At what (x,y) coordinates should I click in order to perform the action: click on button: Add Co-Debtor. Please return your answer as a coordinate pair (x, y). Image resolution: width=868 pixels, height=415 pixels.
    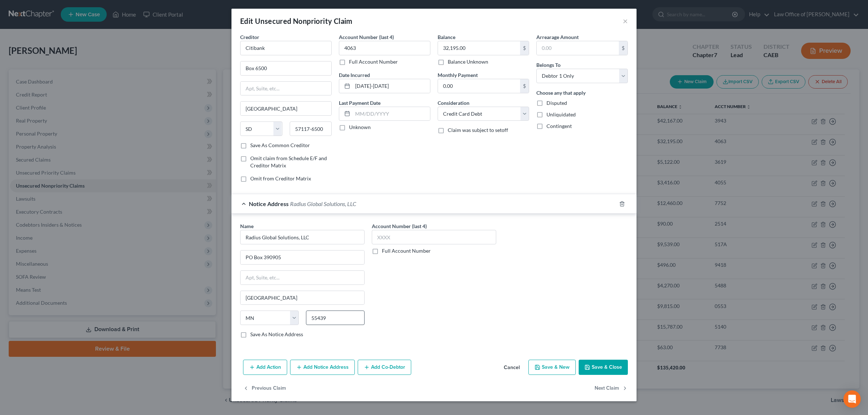
    Looking at the image, I should click on (384, 368).